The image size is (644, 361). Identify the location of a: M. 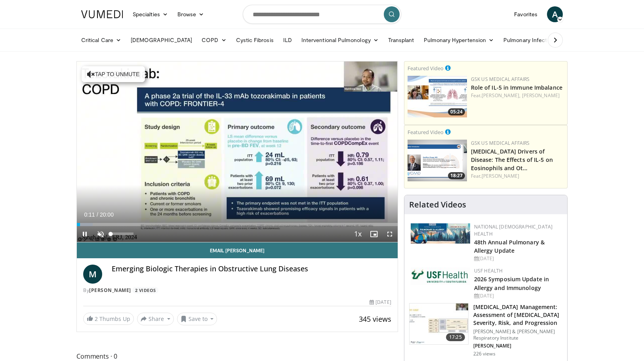
(93, 274).